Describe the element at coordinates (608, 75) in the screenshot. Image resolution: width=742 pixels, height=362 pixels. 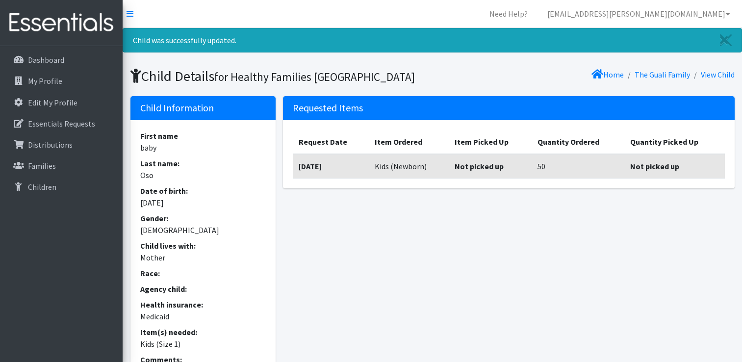
I see `a: Home` at that location.